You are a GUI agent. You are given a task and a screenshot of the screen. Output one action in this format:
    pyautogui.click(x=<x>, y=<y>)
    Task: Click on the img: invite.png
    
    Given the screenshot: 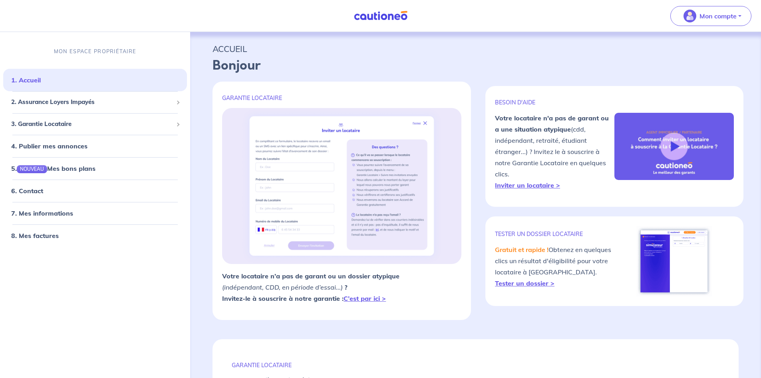 What is the action you would take?
    pyautogui.click(x=342, y=186)
    